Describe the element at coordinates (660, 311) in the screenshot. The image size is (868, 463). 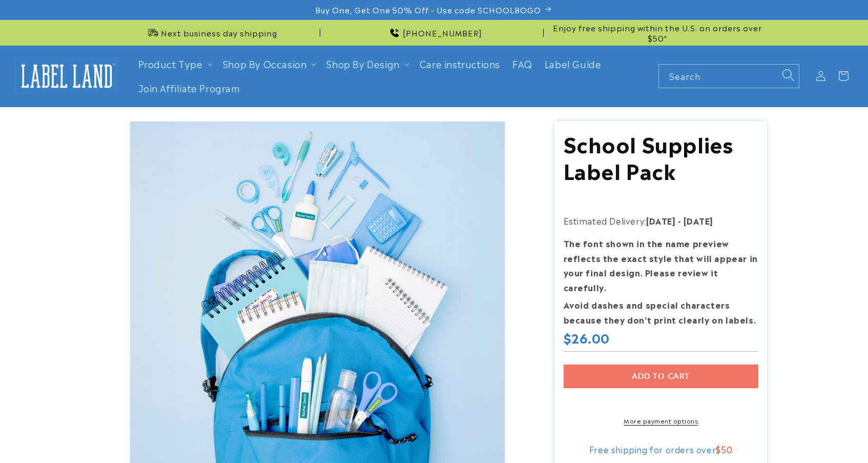
I see `strong: Avoid dashes and special characters because they don’t print clearly on labels.` at that location.